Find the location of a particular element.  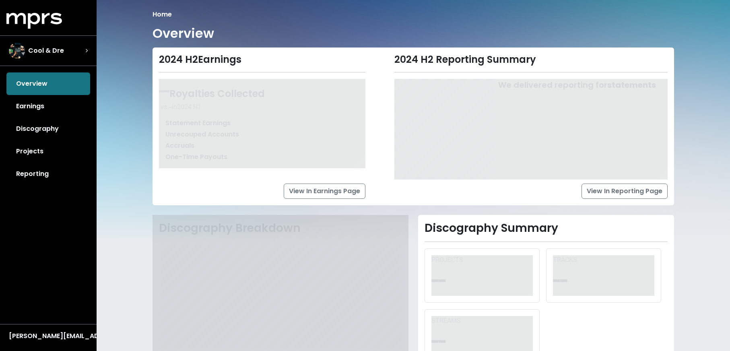

a: mprs logo is located at coordinates (34, 20).